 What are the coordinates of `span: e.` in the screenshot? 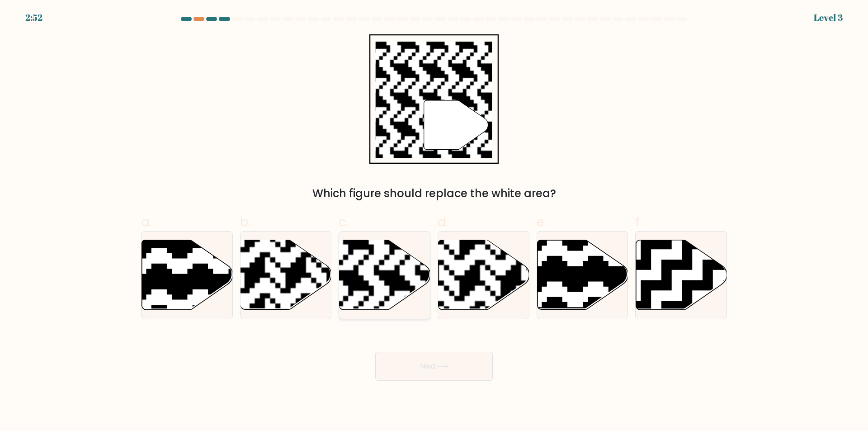 It's located at (542, 221).